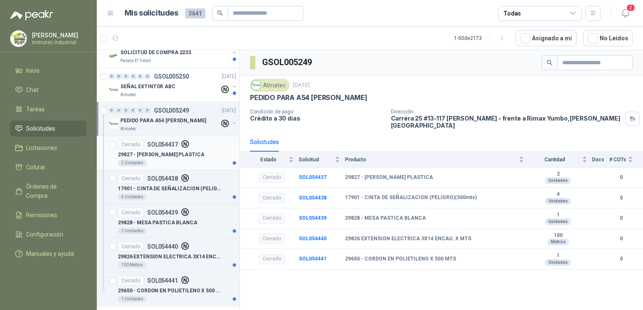 This screenshot has height=310, width=643. I want to click on a: Inicio, so click(48, 71).